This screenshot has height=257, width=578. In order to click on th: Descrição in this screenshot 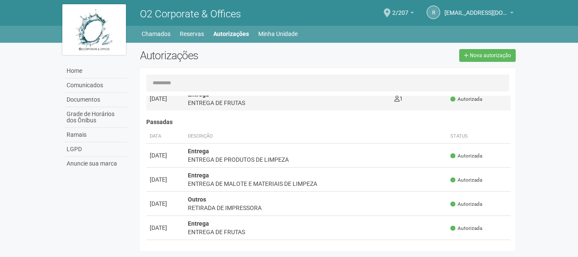, I will do `click(316, 136)`.